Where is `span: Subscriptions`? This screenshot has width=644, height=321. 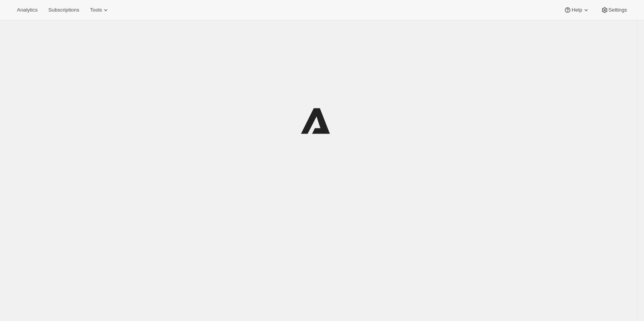 span: Subscriptions is located at coordinates (64, 10).